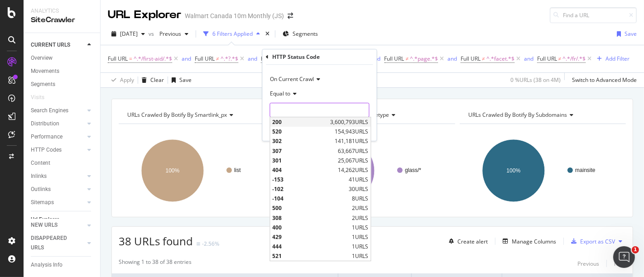 This screenshot has width=644, height=277. Describe the element at coordinates (50, 45) in the screenshot. I see `div: CURRENT URLS` at that location.